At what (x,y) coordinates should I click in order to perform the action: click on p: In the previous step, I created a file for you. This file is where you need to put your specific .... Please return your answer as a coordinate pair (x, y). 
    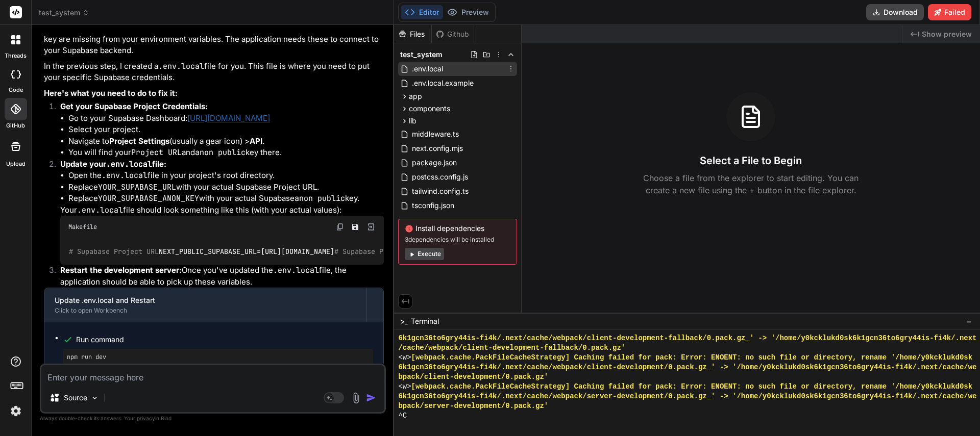
    Looking at the image, I should click on (214, 72).